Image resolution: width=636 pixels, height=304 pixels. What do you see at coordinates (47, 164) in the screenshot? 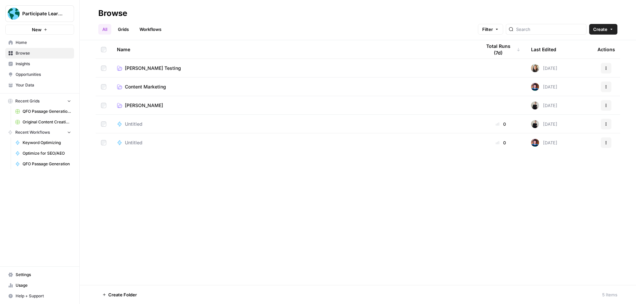
I see `span: QFO Passage Generation` at bounding box center [47, 164].